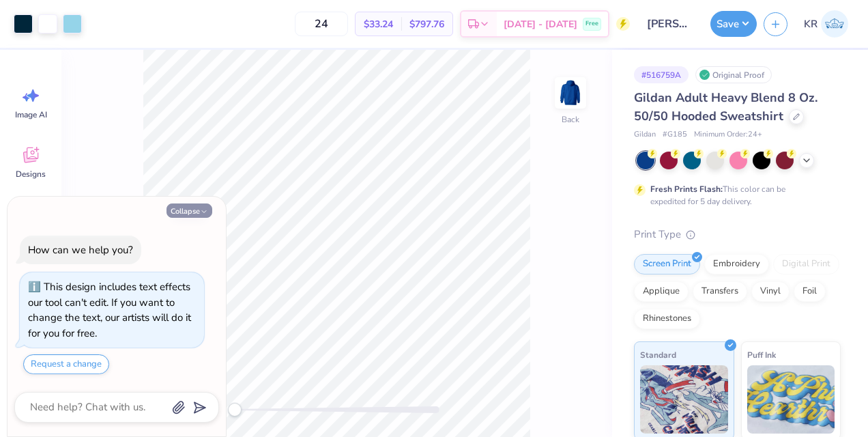 Image resolution: width=868 pixels, height=437 pixels. Describe the element at coordinates (725, 107) in the screenshot. I see `span: Gildan Adult Heavy Blend 8 Oz. 50/50 Hooded Sweatshirt` at that location.